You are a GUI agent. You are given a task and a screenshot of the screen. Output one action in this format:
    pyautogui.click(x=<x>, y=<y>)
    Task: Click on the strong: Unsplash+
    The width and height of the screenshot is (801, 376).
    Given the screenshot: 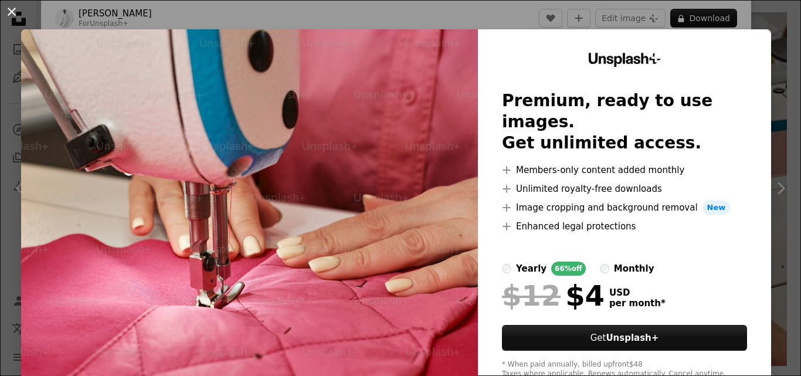 What is the action you would take?
    pyautogui.click(x=632, y=338)
    